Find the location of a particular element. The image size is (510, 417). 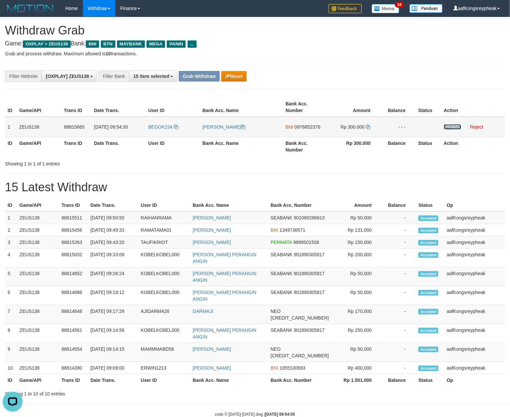

img: MOTION_logo.png is located at coordinates (30, 8).